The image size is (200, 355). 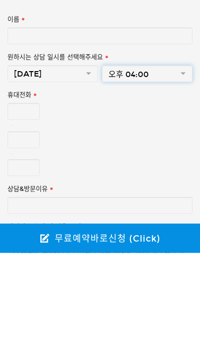 What do you see at coordinates (100, 329) in the screenshot?
I see `label: 개인정보 수집 및 이용 동의` at bounding box center [100, 329].